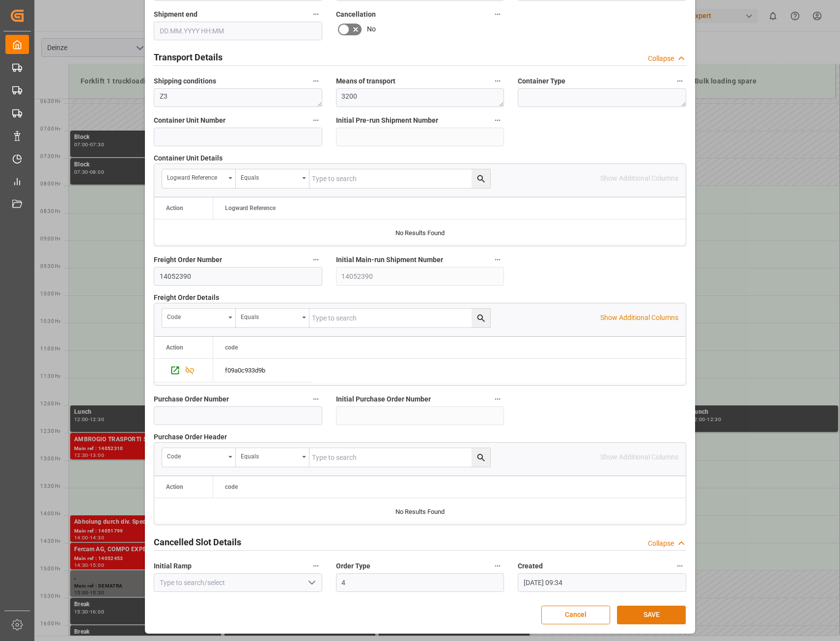  Describe the element at coordinates (498, 121) in the screenshot. I see `button: Initial Pre-run Shipment Number` at that location.